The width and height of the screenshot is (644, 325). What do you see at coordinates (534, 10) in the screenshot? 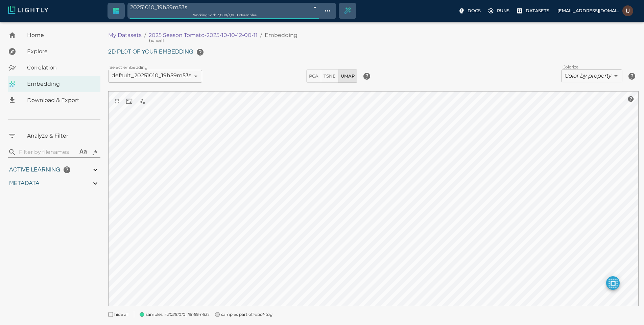
I see `label: Datasets` at bounding box center [534, 10].